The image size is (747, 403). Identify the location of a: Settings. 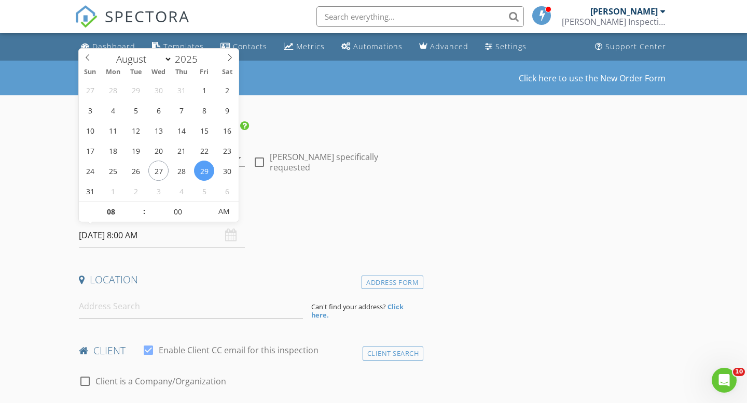
(506, 47).